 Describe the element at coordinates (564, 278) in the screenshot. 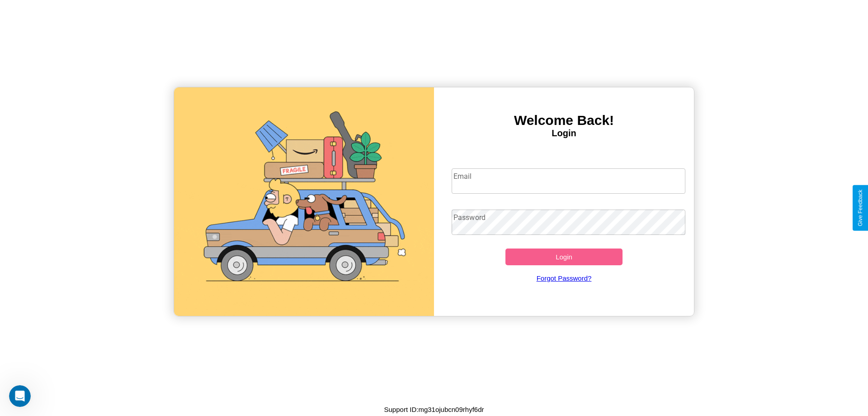

I see `a: Forgot Password?` at that location.